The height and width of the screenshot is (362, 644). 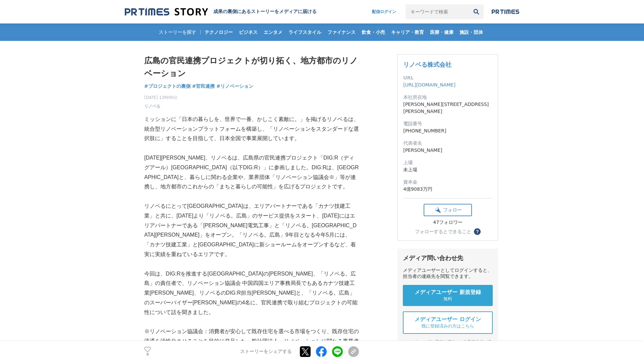 I want to click on div: メディアユーザーとしてログインすると、担当者の連絡先を閲覧できます。, so click(x=448, y=274).